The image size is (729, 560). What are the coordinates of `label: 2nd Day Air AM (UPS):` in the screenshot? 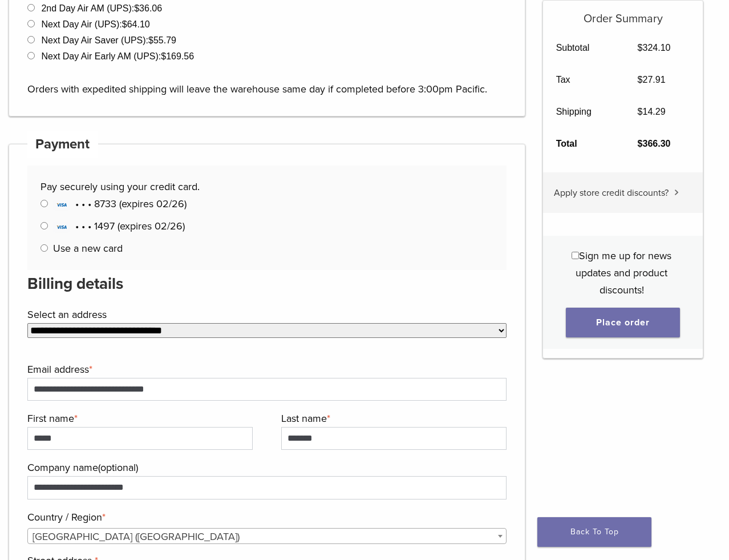 It's located at (102, 8).